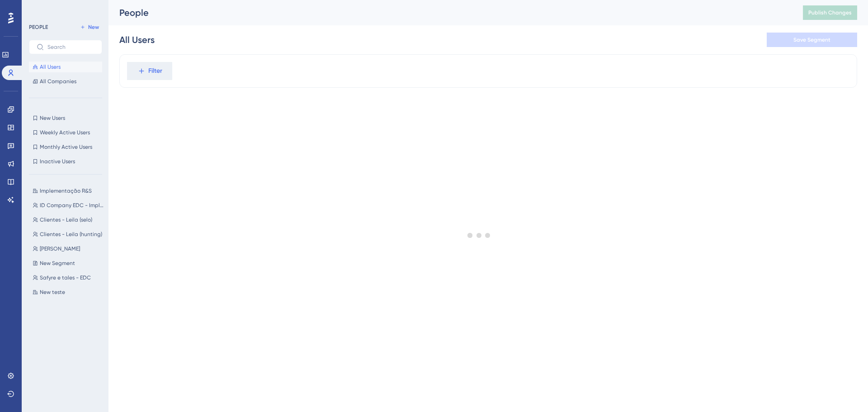 The image size is (868, 412). I want to click on div: All Users, so click(137, 40).